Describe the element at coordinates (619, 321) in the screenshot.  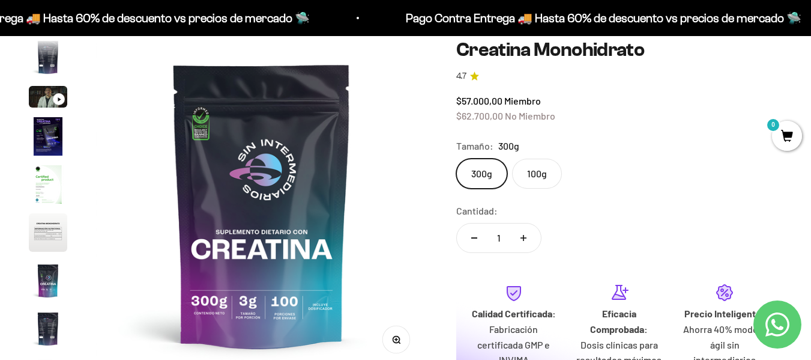
I see `strong: Eficacia Comprobada:` at that location.